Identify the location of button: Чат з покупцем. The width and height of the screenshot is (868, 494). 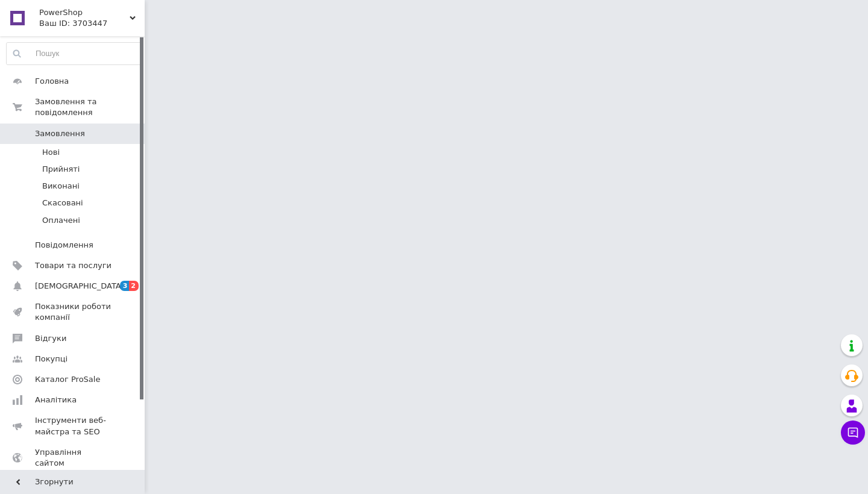
(853, 433).